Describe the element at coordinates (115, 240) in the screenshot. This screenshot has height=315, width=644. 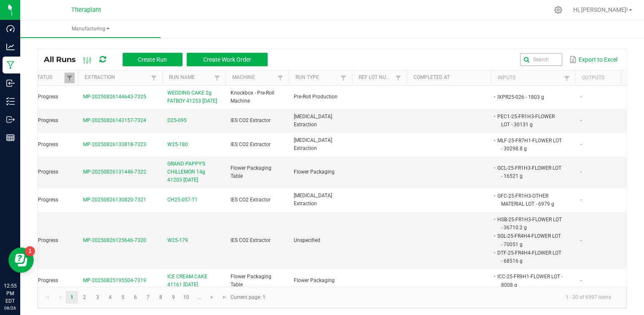
I see `span: MP-20250826125646-7320` at that location.